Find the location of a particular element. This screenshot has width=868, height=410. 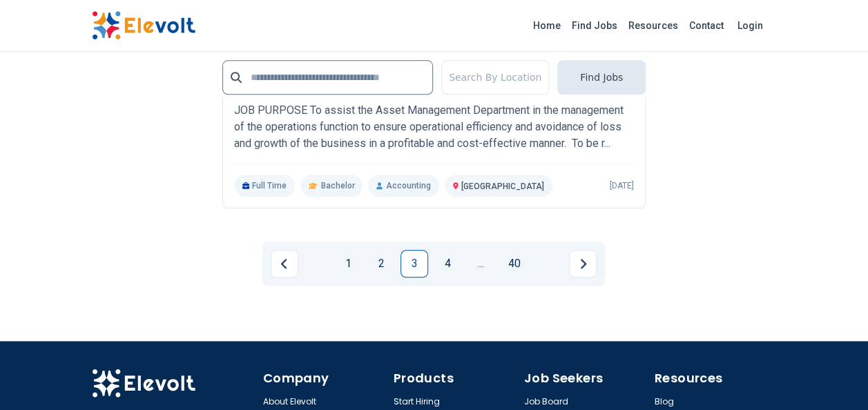

a: Page 3 is your current page is located at coordinates (415, 263).